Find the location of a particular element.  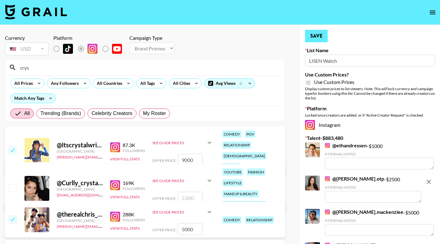

div: Any Followers is located at coordinates (64, 83).